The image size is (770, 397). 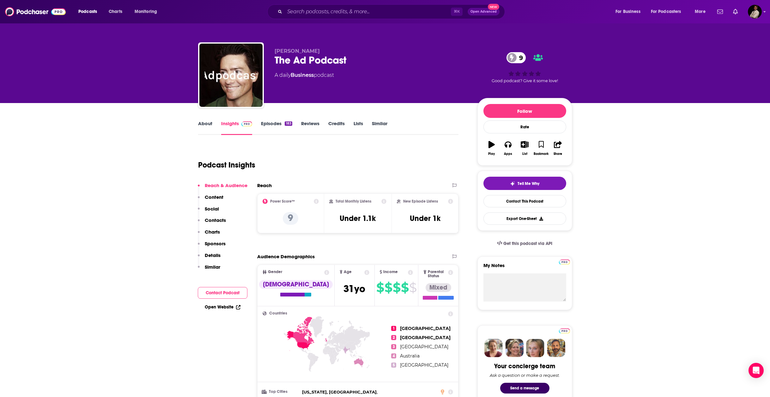 What do you see at coordinates (514, 348) in the screenshot?
I see `img: Barbara Profile` at bounding box center [514, 348].